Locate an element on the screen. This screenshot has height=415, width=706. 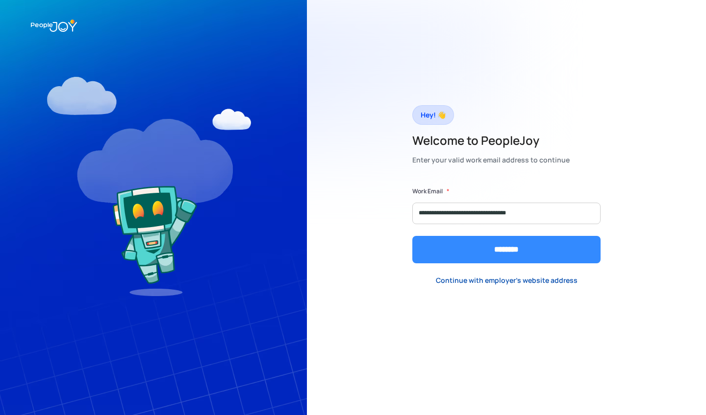
div: Hey! 👋 is located at coordinates (433, 115).